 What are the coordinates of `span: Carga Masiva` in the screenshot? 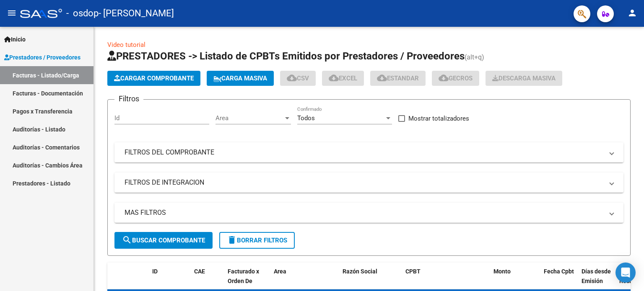 It's located at (240, 78).